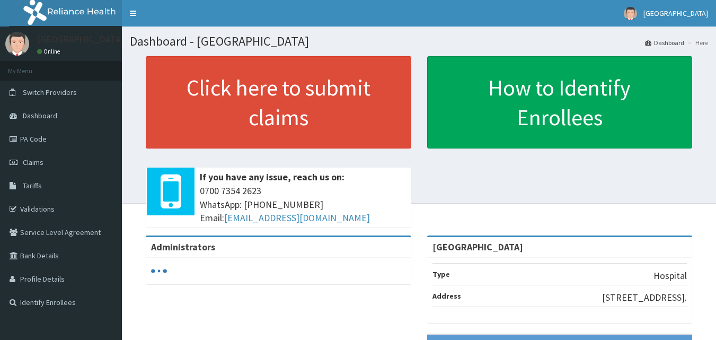 The width and height of the screenshot is (716, 340). What do you see at coordinates (183, 247) in the screenshot?
I see `b: Administrators` at bounding box center [183, 247].